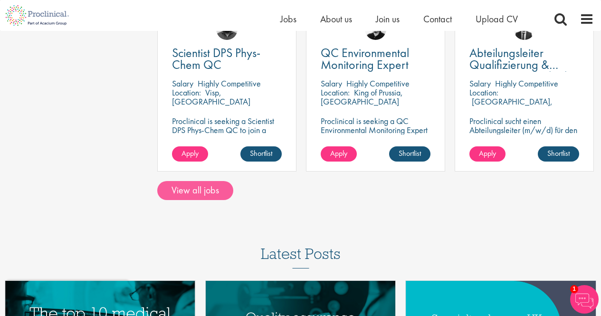 The image size is (601, 316). I want to click on a: About us, so click(336, 19).